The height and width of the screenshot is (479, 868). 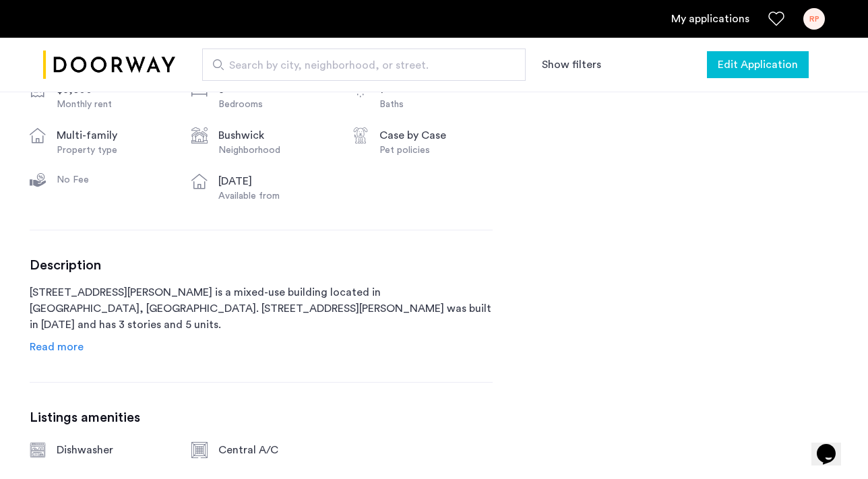 I want to click on h3: Listings amenities, so click(x=260, y=418).